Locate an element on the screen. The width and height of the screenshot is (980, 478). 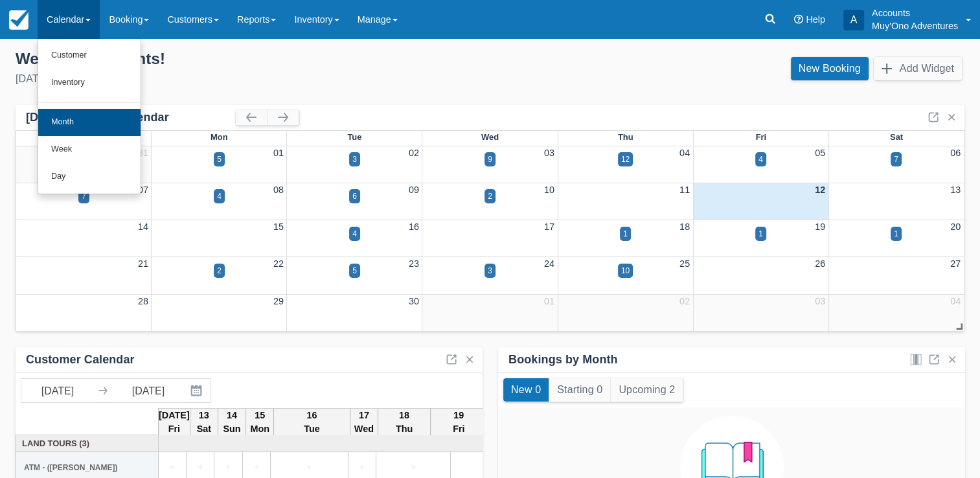
p: Accounts is located at coordinates (915, 13).